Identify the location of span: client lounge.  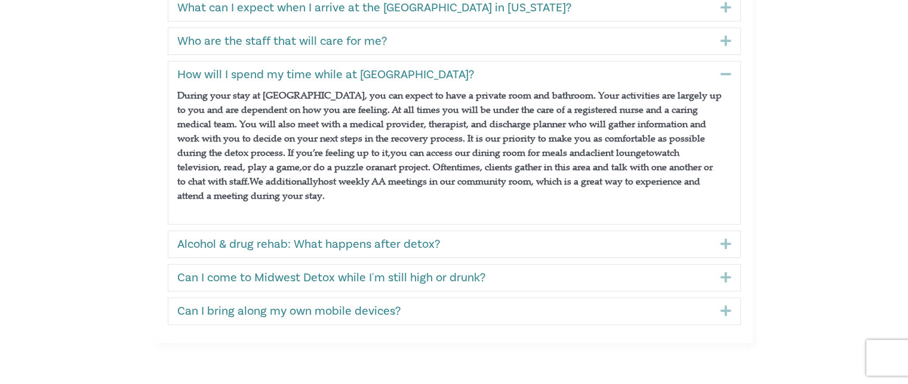
(618, 152).